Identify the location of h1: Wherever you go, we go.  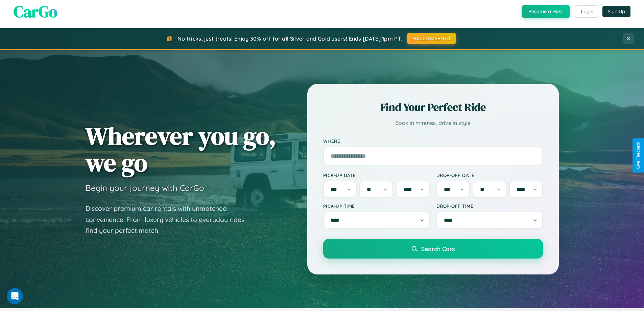
(181, 149).